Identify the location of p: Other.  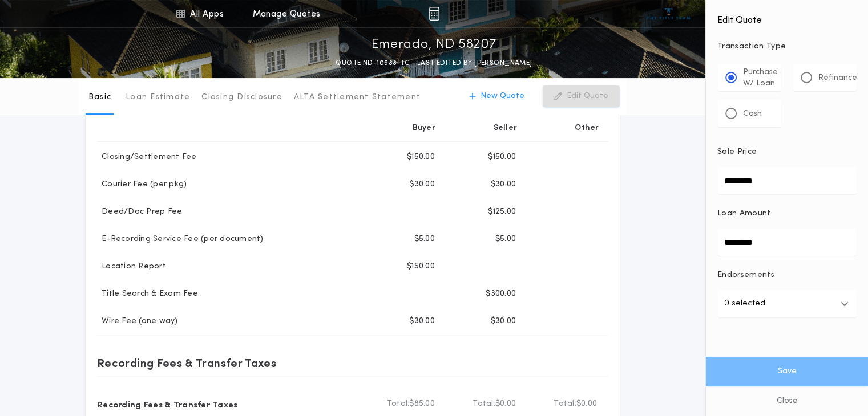
(587, 128).